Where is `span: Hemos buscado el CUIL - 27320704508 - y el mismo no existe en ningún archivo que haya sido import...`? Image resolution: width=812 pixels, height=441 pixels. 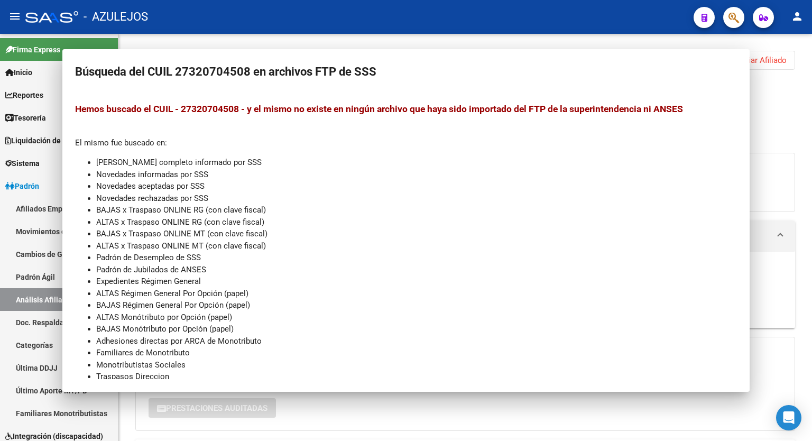
span: Hemos buscado el CUIL - 27320704508 - y el mismo no existe en ningún archivo que haya sido import... is located at coordinates (379, 109).